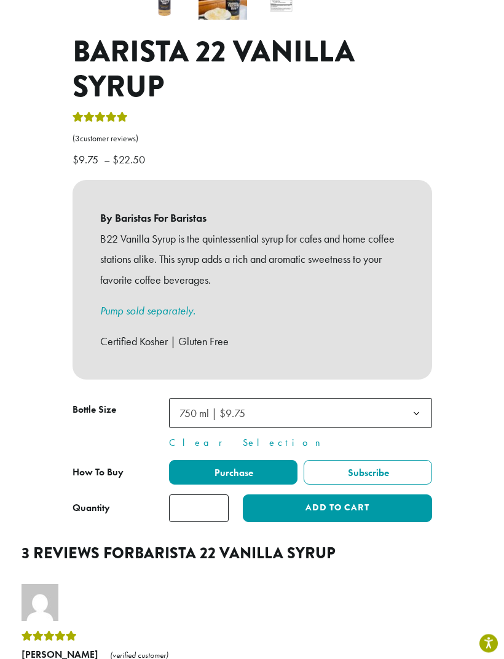  Describe the element at coordinates (130, 160) in the screenshot. I see `bdi: 22.50` at that location.